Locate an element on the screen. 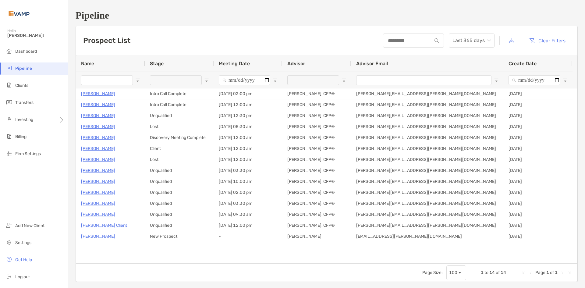 This screenshot has height=288, width=585. span: Transfers is located at coordinates (24, 102).